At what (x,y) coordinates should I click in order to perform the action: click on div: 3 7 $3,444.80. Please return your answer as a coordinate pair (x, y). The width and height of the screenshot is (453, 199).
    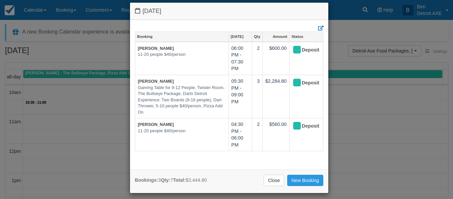
    Looking at the image, I should click on (171, 180).